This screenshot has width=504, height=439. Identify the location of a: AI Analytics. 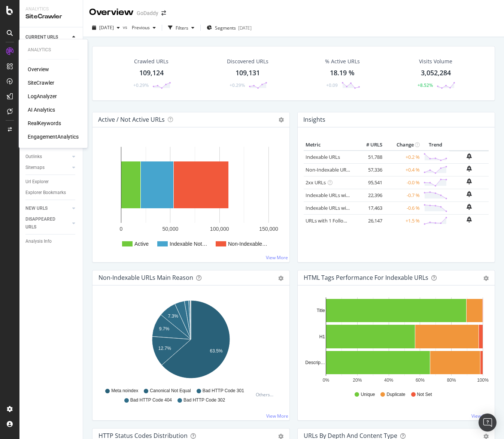
(41, 110).